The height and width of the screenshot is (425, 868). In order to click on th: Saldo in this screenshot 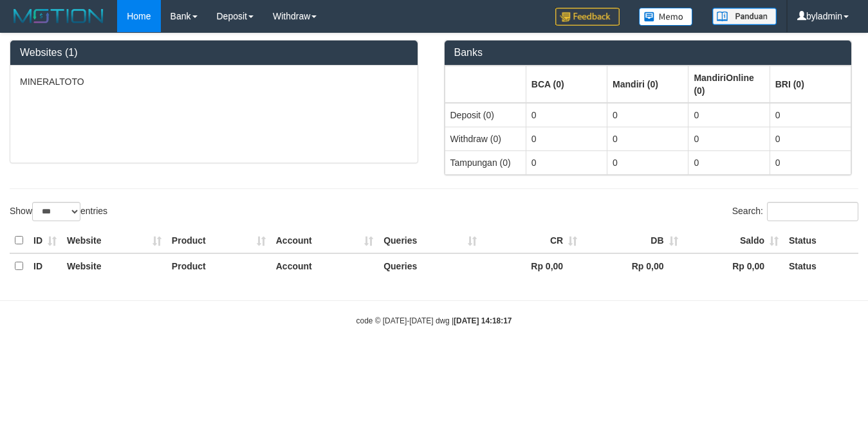, I will do `click(733, 241)`.